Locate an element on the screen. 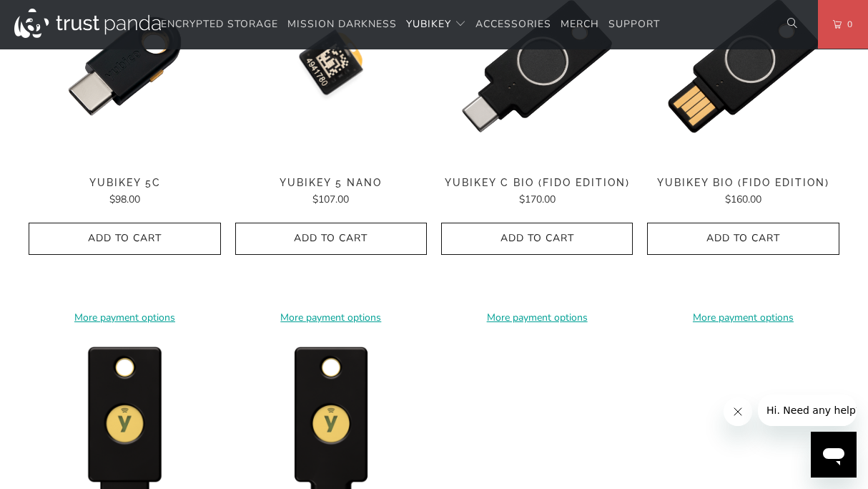 This screenshot has height=489, width=868. a: Merch is located at coordinates (580, 24).